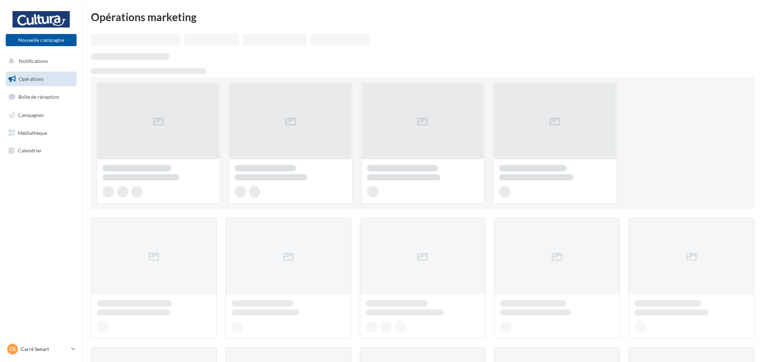  Describe the element at coordinates (41, 151) in the screenshot. I see `a: Calendrier` at that location.